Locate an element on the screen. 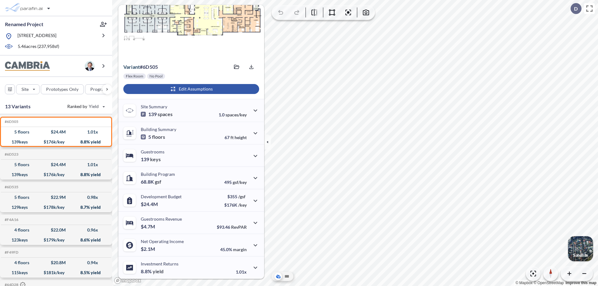  p: 1.0 is located at coordinates (233, 115).